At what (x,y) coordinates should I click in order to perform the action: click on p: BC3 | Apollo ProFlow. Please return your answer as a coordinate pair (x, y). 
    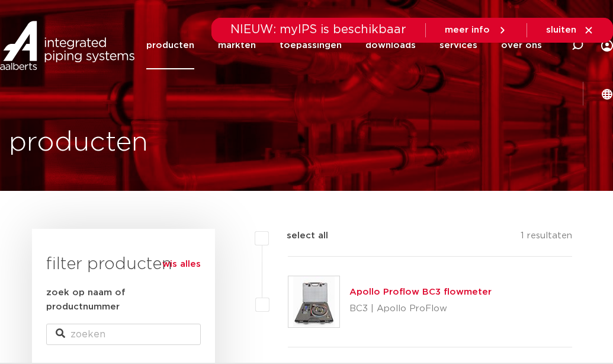
    Looking at the image, I should click on (421, 308).